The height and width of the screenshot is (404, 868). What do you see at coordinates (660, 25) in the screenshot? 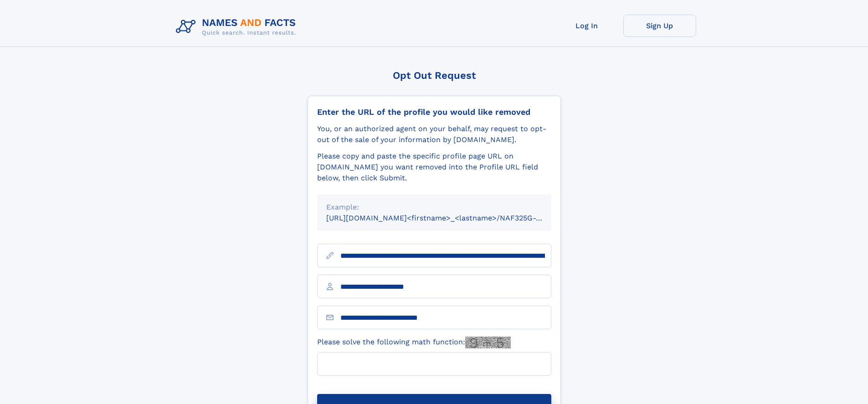
I see `a: Sign Up` at bounding box center [660, 25].